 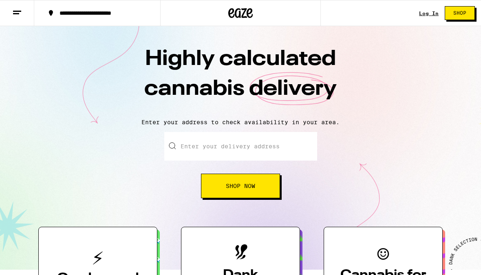 I want to click on button: Shop, so click(x=460, y=13).